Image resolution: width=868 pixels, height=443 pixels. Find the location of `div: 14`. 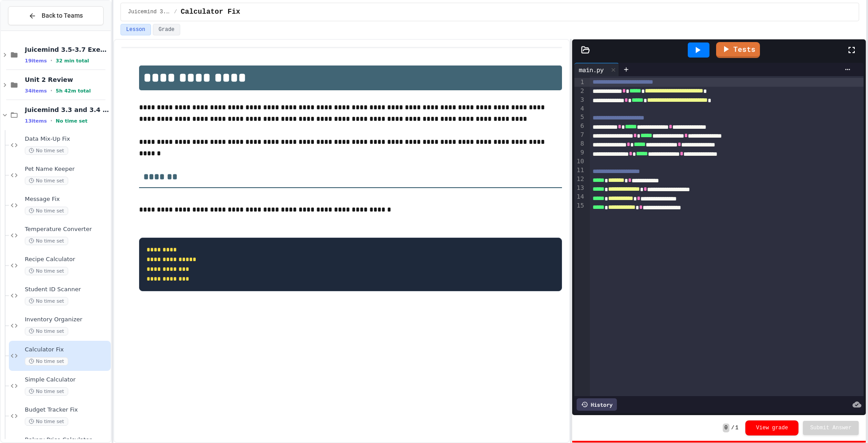

div: 14 is located at coordinates (580, 197).